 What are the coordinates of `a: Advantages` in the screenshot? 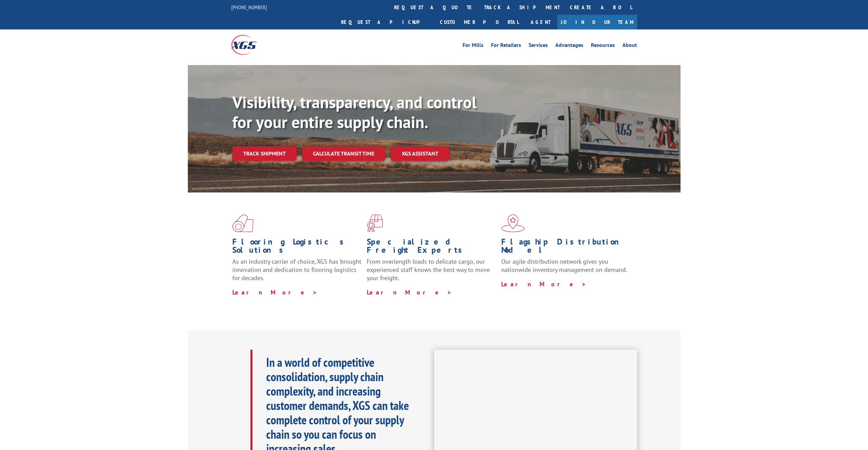 It's located at (569, 46).